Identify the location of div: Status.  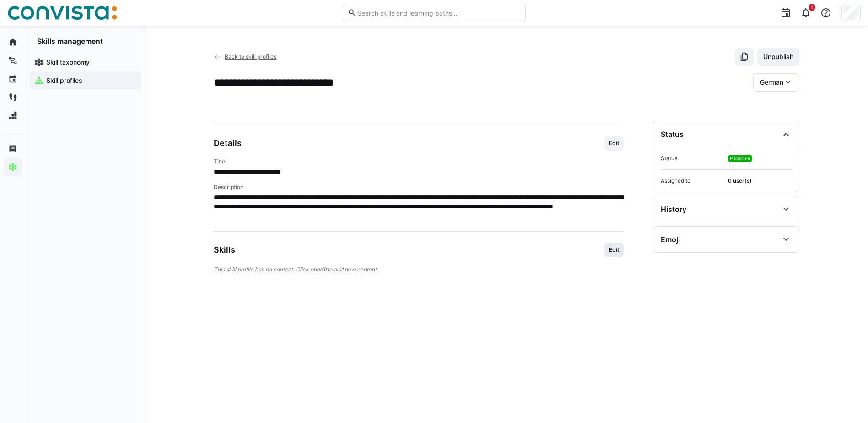
(672, 134).